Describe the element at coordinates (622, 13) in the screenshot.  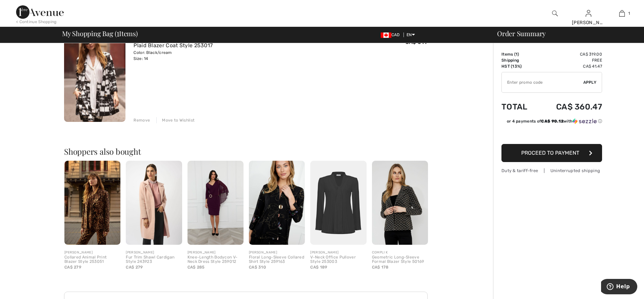
I see `a: 1` at that location.